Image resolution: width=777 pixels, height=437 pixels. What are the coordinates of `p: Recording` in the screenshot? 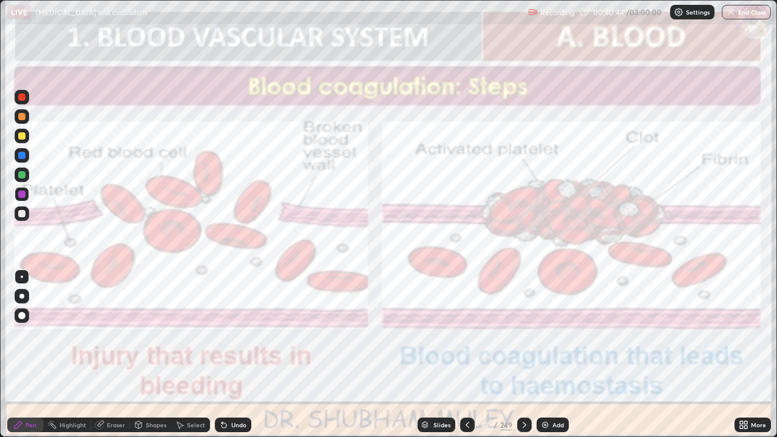 It's located at (557, 12).